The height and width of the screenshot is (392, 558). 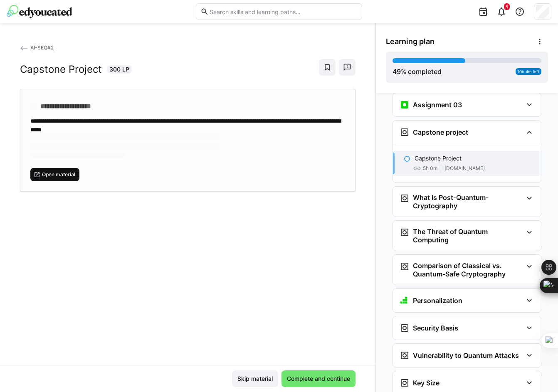 I want to click on h3: Personalization, so click(x=437, y=301).